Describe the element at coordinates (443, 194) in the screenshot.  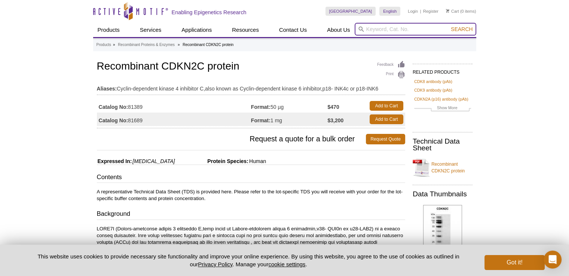
I see `h2: Data Thumbnails` at that location.